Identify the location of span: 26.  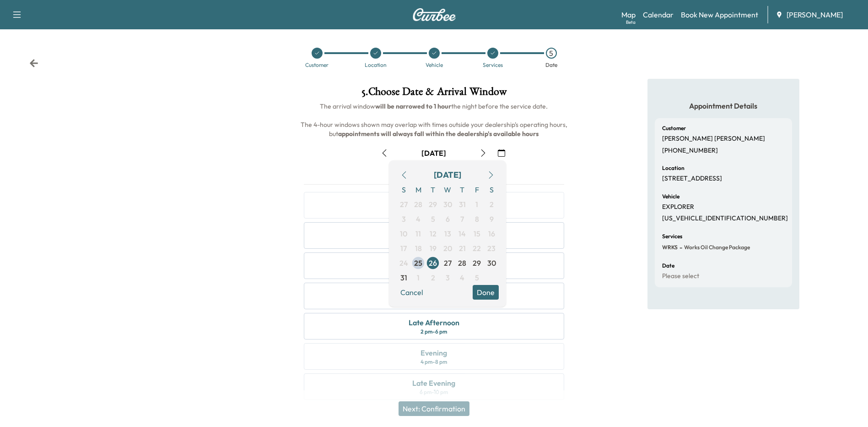
(433, 263).